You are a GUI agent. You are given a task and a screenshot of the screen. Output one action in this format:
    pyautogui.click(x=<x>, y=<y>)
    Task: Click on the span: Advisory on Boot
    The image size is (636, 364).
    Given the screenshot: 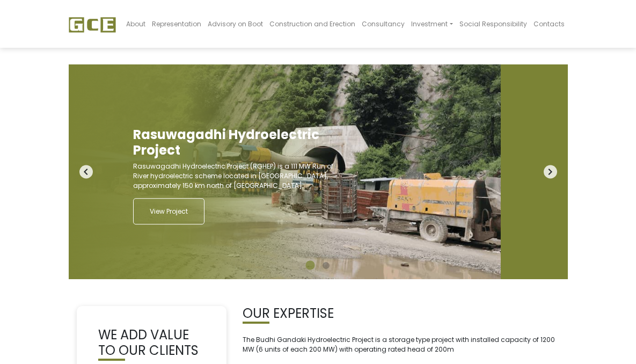 What is the action you would take?
    pyautogui.click(x=235, y=24)
    